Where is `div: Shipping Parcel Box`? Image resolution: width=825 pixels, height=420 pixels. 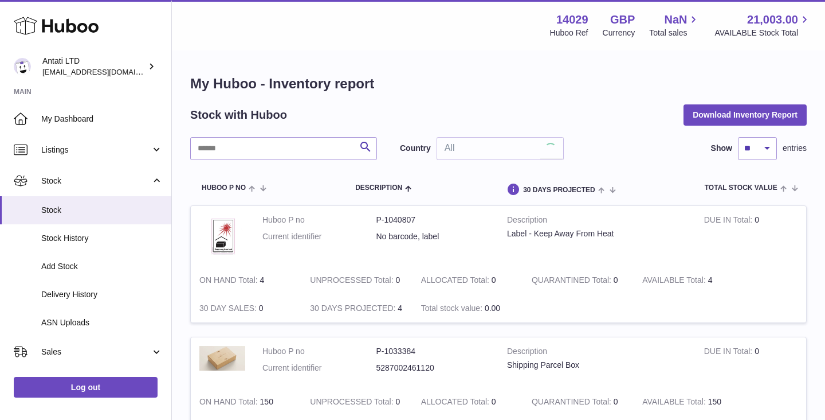
div: Shipping Parcel Box is located at coordinates (597, 364).